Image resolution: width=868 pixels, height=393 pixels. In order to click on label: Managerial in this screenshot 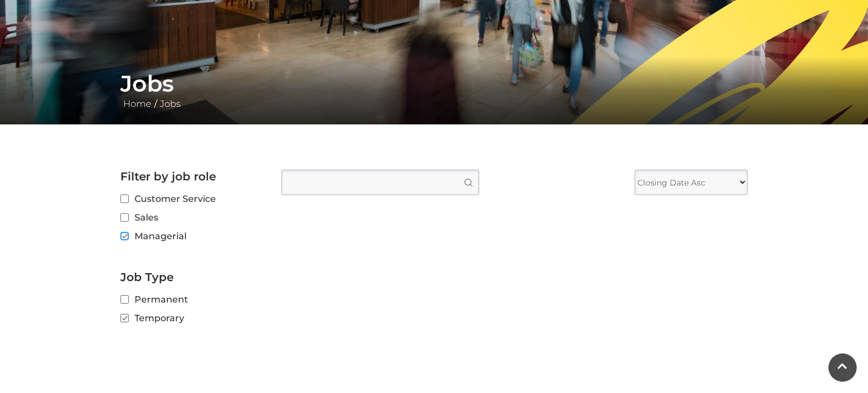, I will do `click(192, 235)`.